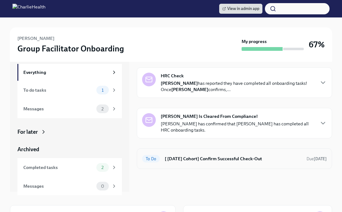 Image resolution: width=342 pixels, height=212 pixels. I want to click on span: To Do, so click(151, 158).